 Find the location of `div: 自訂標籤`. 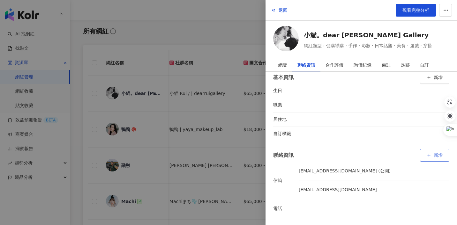

div: 自訂標籤 is located at coordinates (286, 134).